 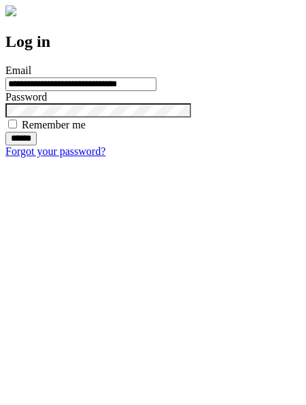 What do you see at coordinates (55, 151) in the screenshot?
I see `a: Forgot your password?` at bounding box center [55, 151].